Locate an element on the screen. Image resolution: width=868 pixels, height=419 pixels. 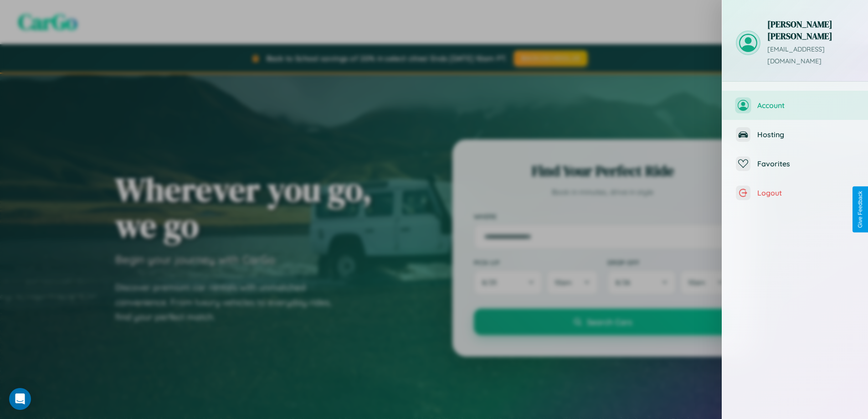
button: Account is located at coordinates (796, 105).